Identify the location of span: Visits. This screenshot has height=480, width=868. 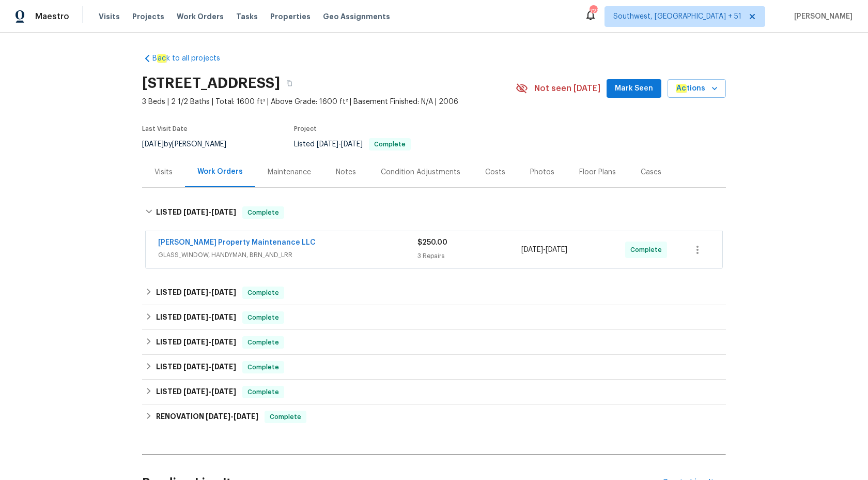
(109, 17).